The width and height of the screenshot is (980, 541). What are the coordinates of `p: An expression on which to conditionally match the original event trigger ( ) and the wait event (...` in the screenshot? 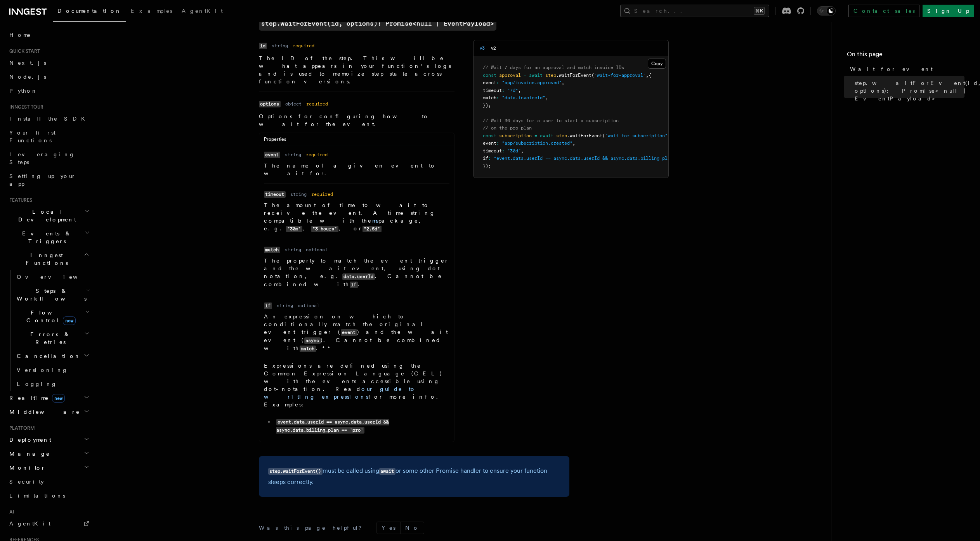 It's located at (356, 333).